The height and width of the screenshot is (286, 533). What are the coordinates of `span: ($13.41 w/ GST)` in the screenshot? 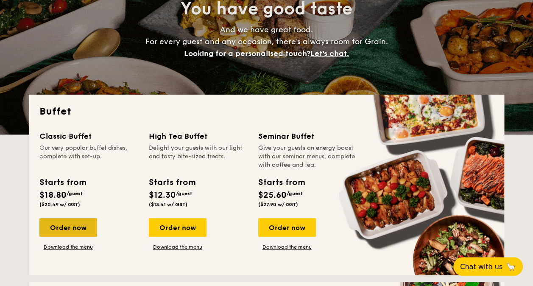 It's located at (168, 204).